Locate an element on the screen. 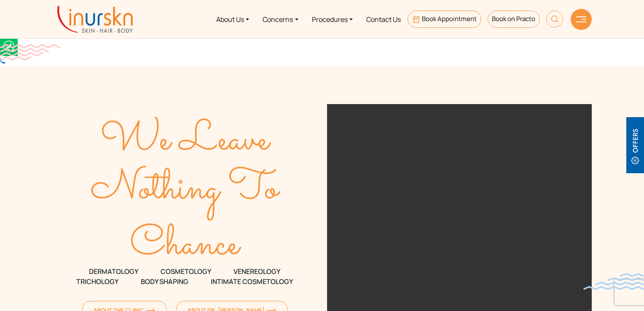 This screenshot has height=311, width=644. a: About Us is located at coordinates (232, 19).